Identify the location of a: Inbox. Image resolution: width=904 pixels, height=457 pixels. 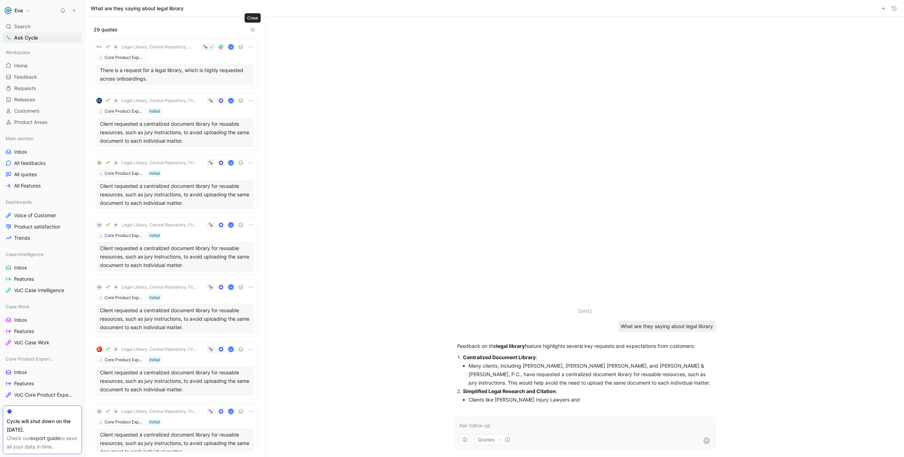
(42, 320).